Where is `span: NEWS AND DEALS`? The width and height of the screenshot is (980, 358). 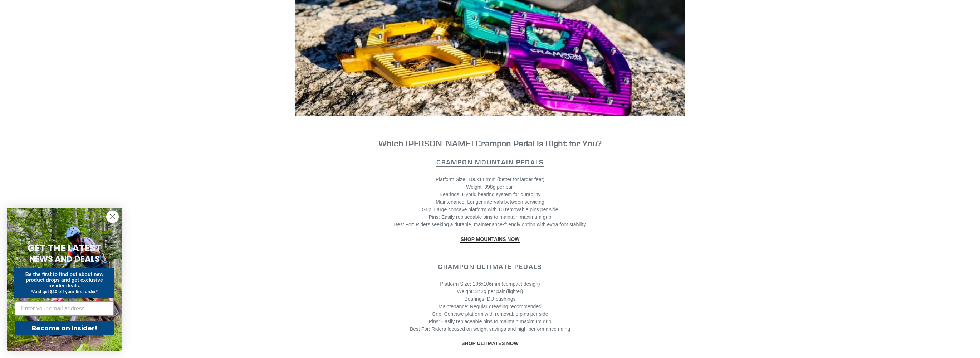
span: NEWS AND DEALS is located at coordinates (65, 259).